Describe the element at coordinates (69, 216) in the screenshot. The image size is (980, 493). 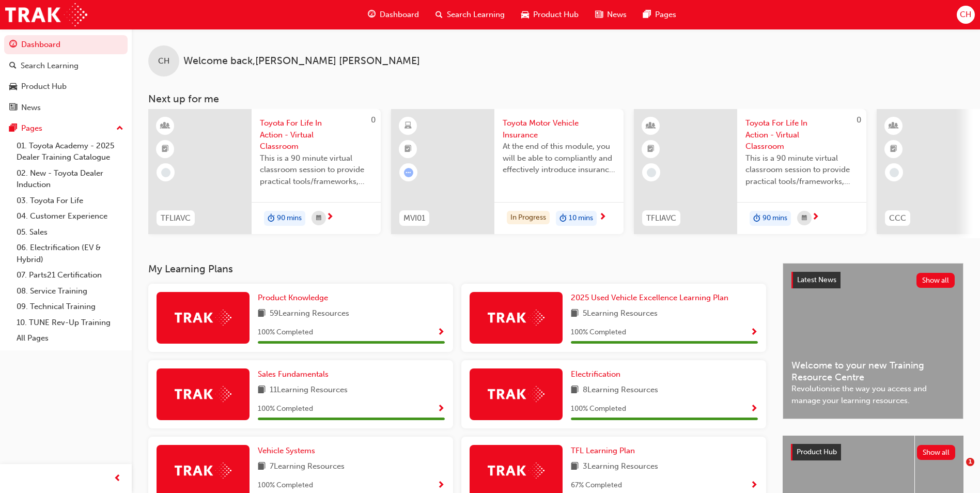
I see `a: 04. Customer Experience` at that location.